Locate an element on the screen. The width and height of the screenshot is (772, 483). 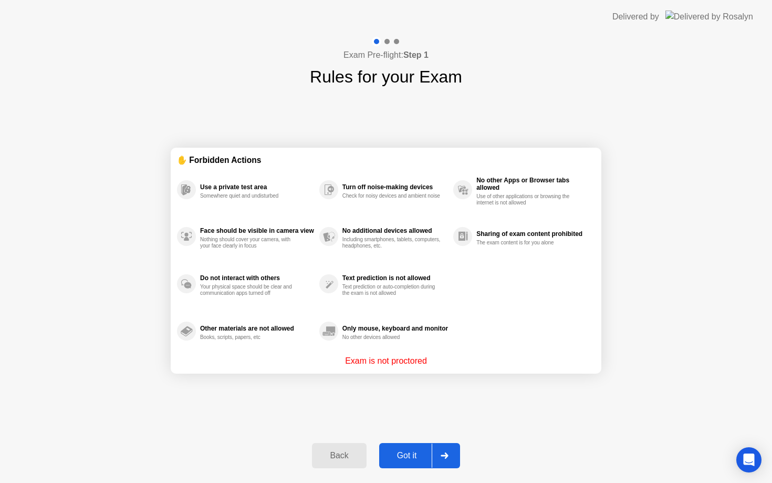
div: The exam content is for you alone is located at coordinates (526, 243).